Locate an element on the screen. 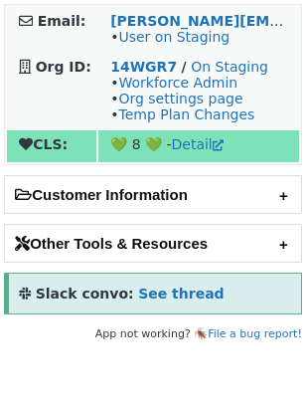 This screenshot has width=306, height=408. a: Temp Plan Changes is located at coordinates (186, 114).